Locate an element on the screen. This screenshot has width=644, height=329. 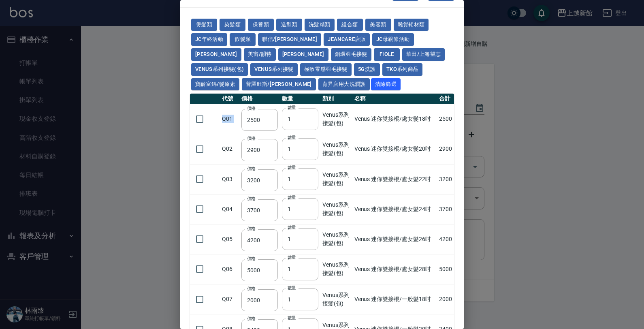
button: 保養類 is located at coordinates (261, 25).